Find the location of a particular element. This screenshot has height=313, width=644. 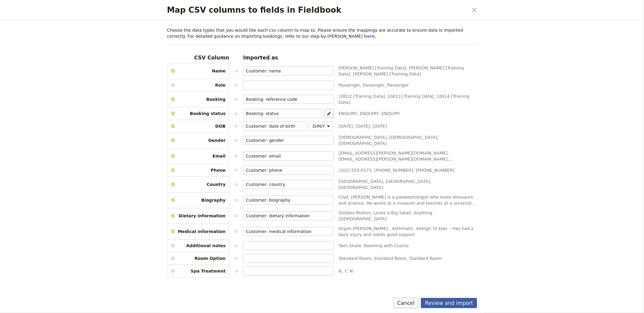

span: Medical information is located at coordinates (198, 232).